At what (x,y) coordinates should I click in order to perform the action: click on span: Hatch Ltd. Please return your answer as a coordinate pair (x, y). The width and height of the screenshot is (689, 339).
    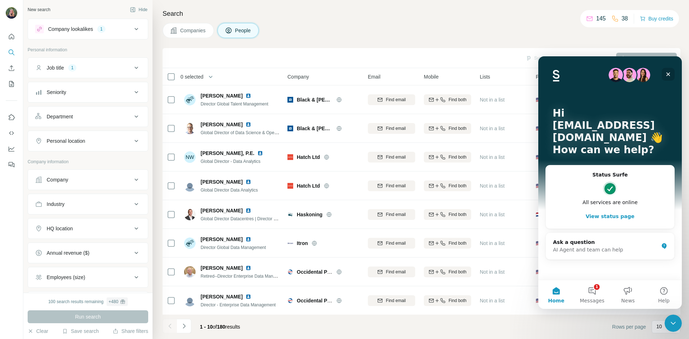
    Looking at the image, I should click on (308, 186).